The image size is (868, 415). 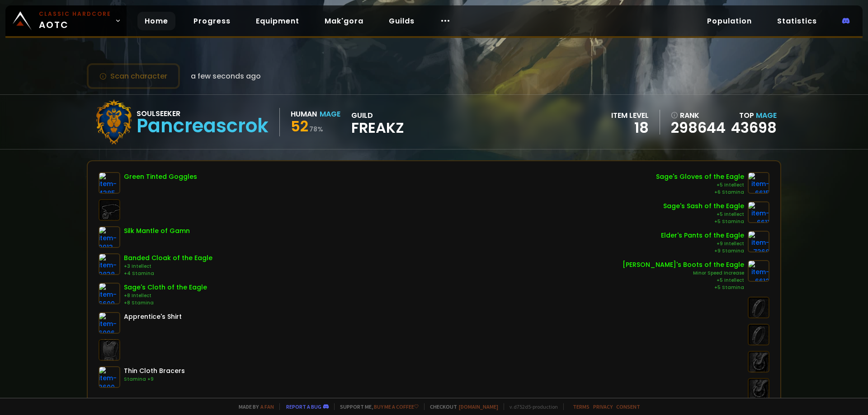 What do you see at coordinates (66, 21) in the screenshot?
I see `a: Classic HardcoreAOTC` at bounding box center [66, 21].